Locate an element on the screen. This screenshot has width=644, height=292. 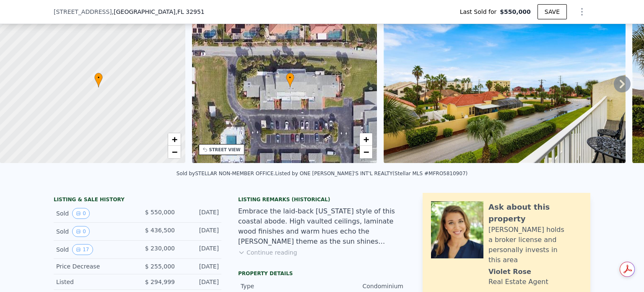
div: Listing Remarks (Historical) is located at coordinates (322, 199).